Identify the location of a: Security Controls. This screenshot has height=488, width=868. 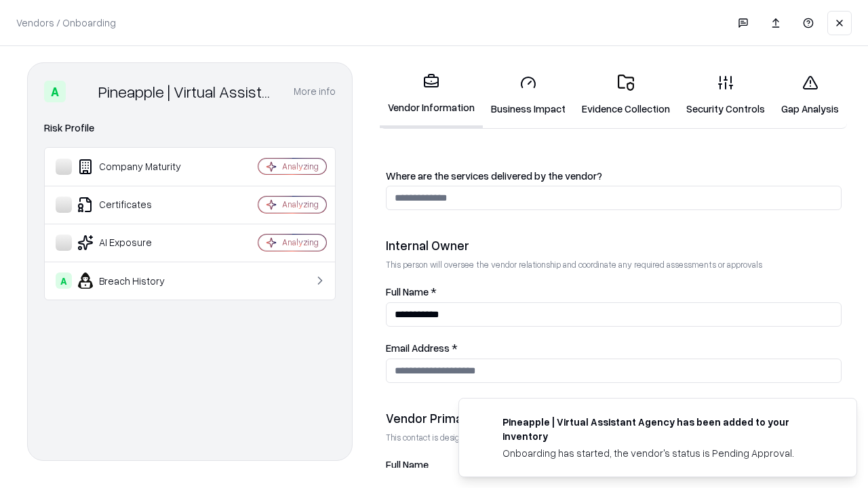
(726, 95).